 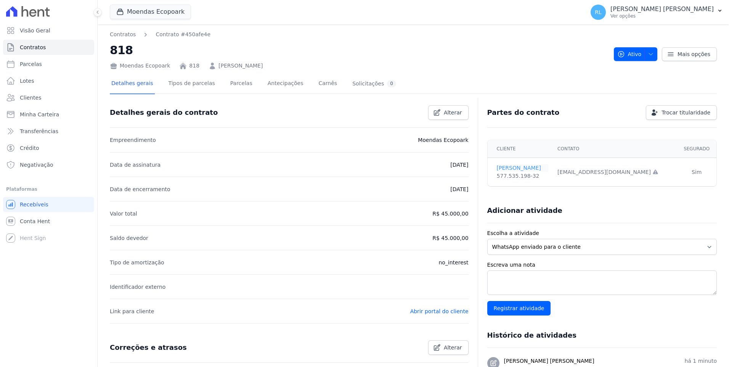 What do you see at coordinates (615, 149) in the screenshot?
I see `th: Contato` at bounding box center [615, 149].